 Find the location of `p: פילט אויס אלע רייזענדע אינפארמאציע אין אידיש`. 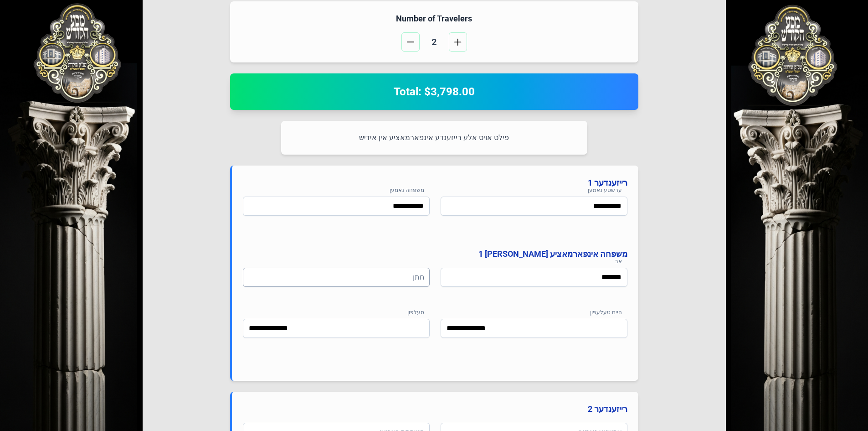

p: פילט אויס אלע רייזענדע אינפארמאציע אין אידיש is located at coordinates (434, 138).